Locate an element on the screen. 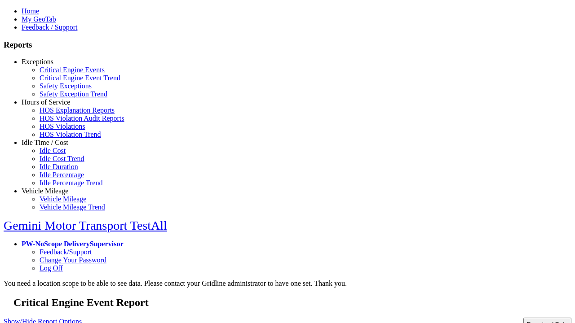  a: Idle Cost is located at coordinates (53, 151).